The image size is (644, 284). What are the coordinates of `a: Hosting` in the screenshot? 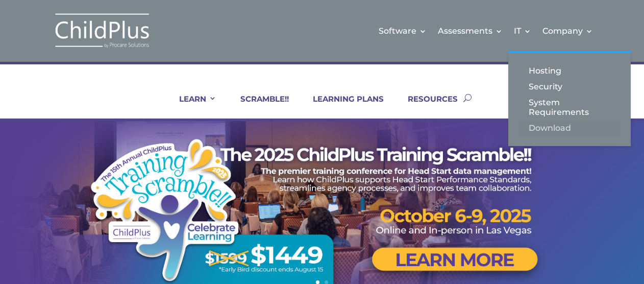 It's located at (570, 70).